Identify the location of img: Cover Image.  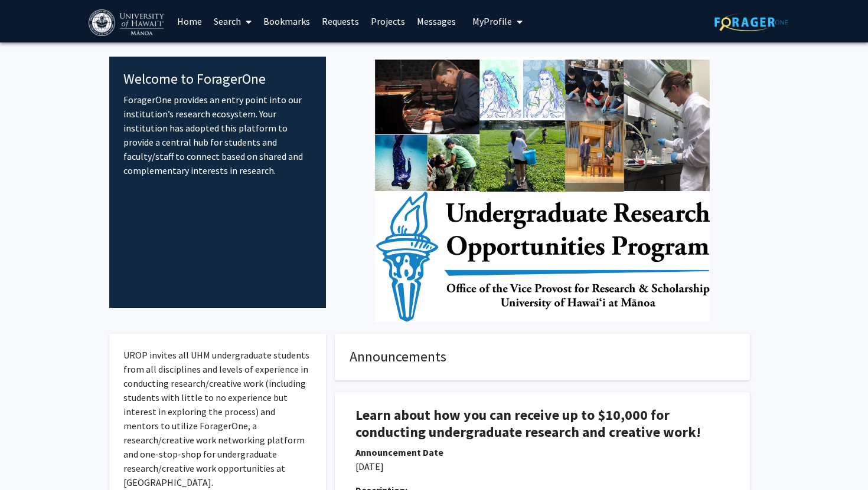
(542, 189).